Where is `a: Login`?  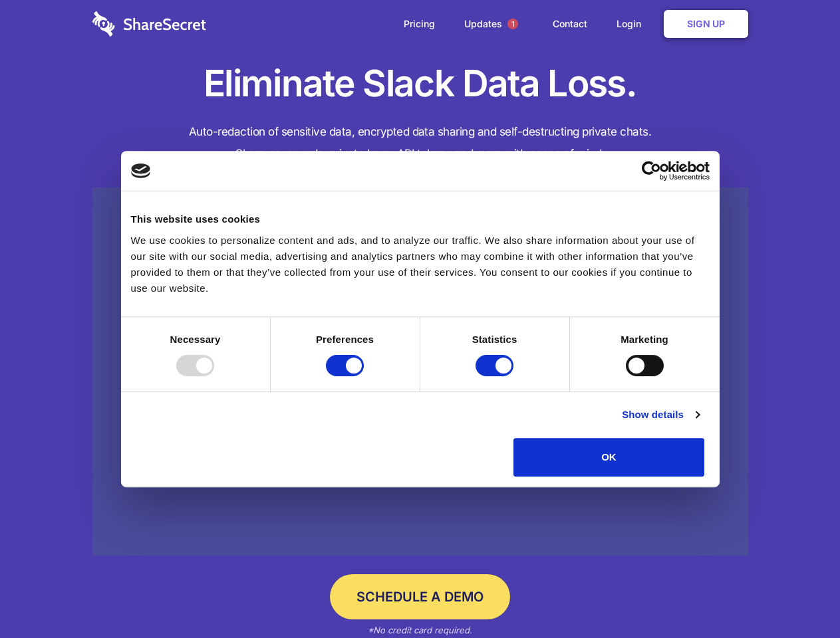
a: Login is located at coordinates (631, 24).